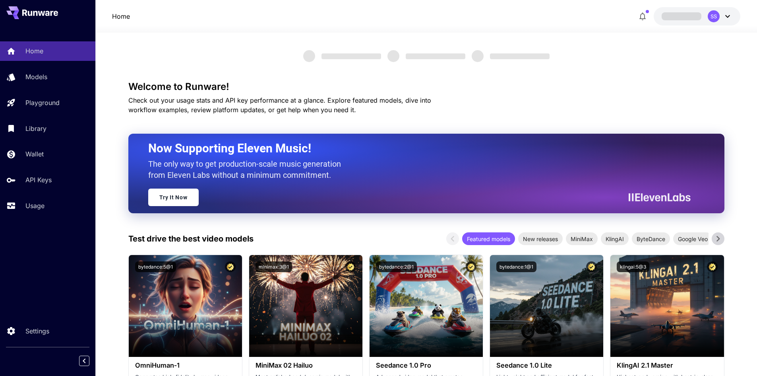 The image size is (757, 376). I want to click on button: bytedance:2@1, so click(396, 266).